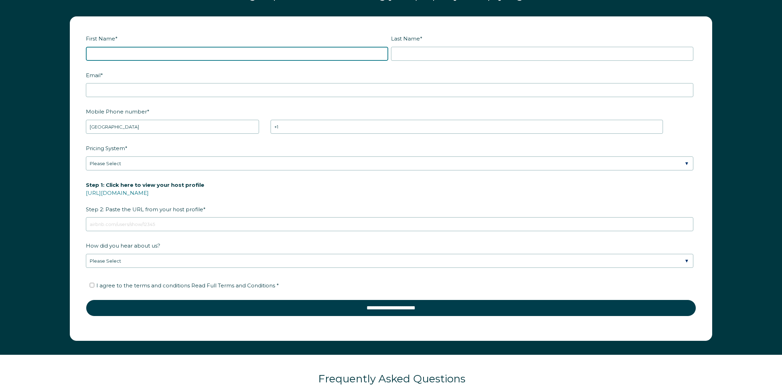 This screenshot has height=389, width=782. Describe the element at coordinates (389, 224) in the screenshot. I see `input: airbnb.com/users/show/12345` at that location.